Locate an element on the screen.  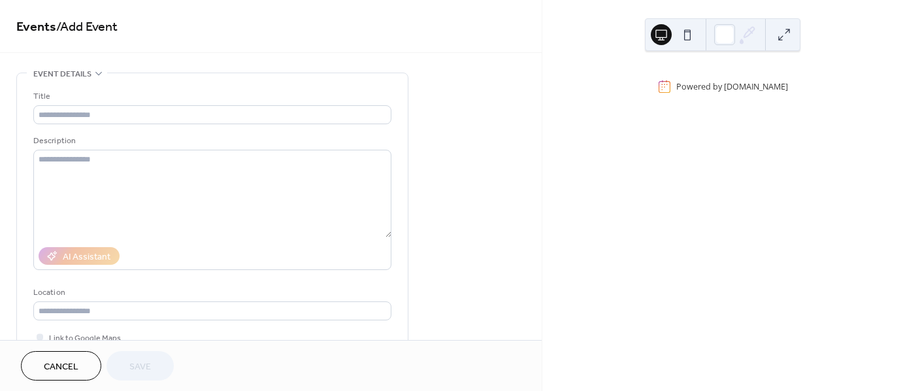
span: Link to Google Maps is located at coordinates (85, 338).